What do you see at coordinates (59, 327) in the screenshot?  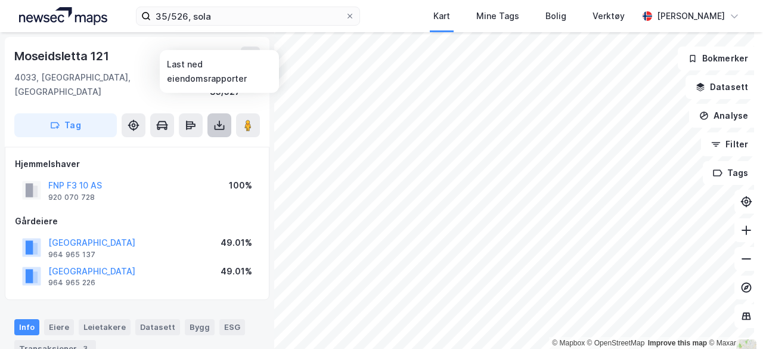 I see `div: Eiere` at bounding box center [59, 327].